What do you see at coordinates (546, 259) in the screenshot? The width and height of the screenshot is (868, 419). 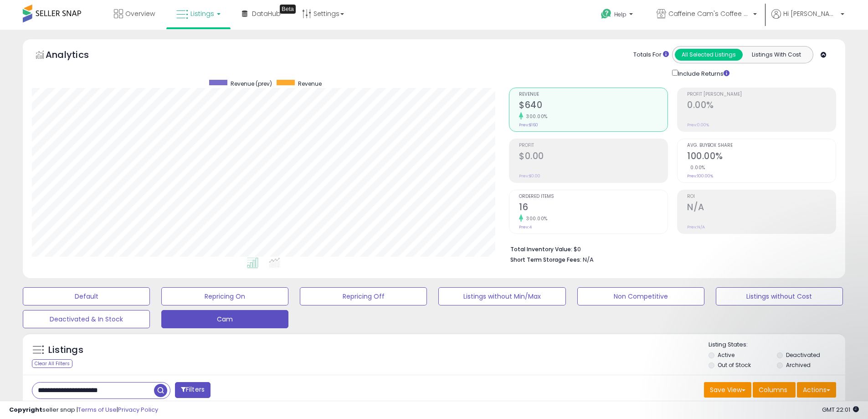 I see `b: Short Term Storage Fees:` at bounding box center [546, 259].